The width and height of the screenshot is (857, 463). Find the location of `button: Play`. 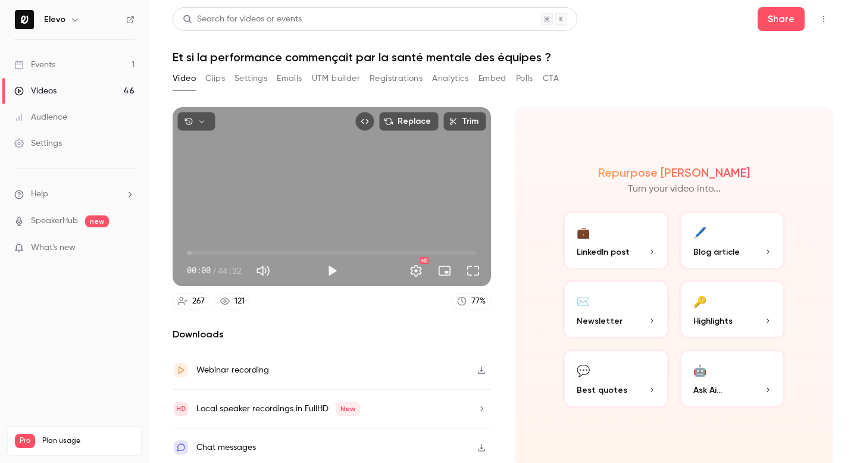

button: Play is located at coordinates (332, 271).